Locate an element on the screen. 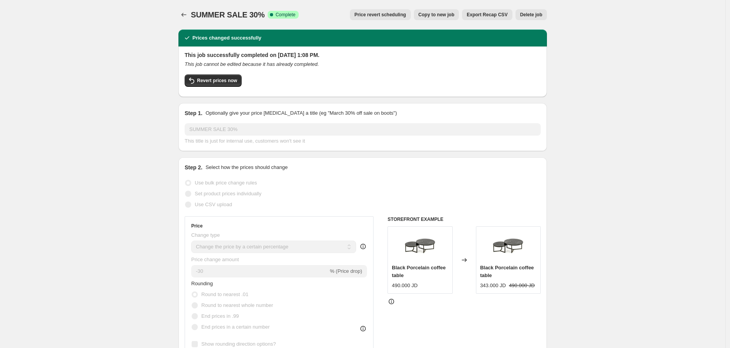  span: Set product prices individually is located at coordinates (228, 193).